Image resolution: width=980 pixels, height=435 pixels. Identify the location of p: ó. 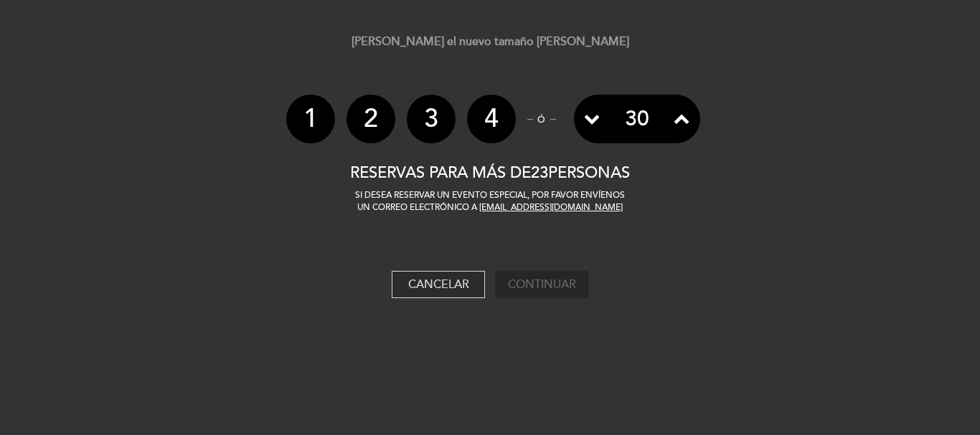
(542, 120).